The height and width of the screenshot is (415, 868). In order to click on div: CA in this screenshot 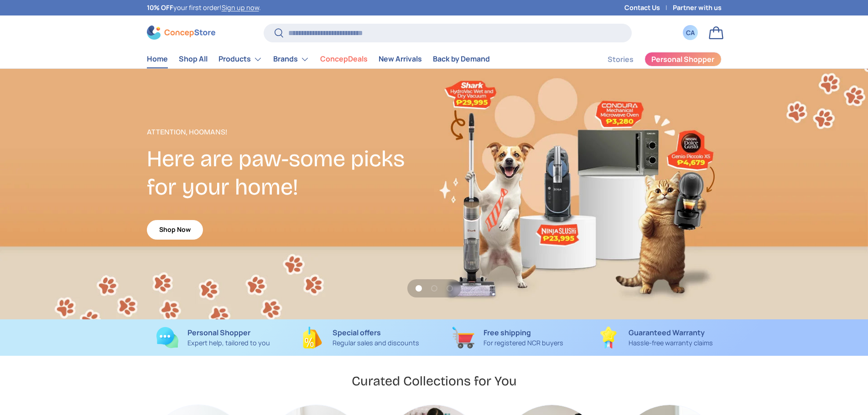, I will do `click(691, 32)`.